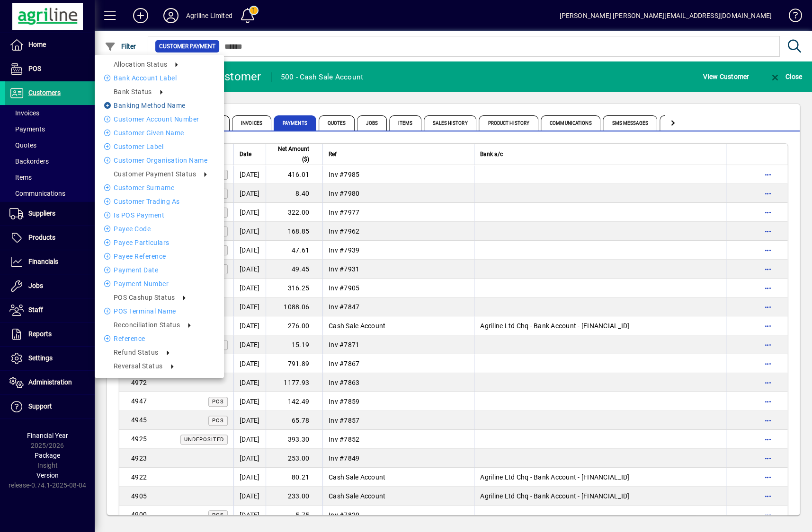 The width and height of the screenshot is (812, 532). What do you see at coordinates (159, 229) in the screenshot?
I see `li: Payee Code` at bounding box center [159, 229].